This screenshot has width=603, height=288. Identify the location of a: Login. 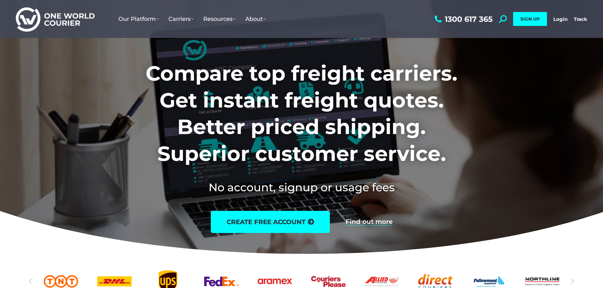
(561, 19).